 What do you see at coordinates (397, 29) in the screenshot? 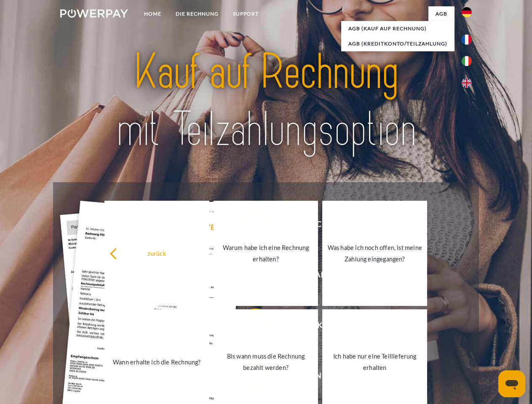
I see `a: AGB (Kauf auf Rechnung)` at bounding box center [397, 29].